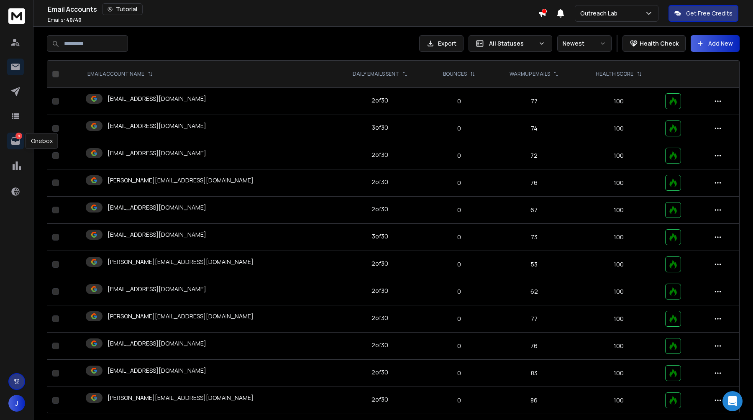 The width and height of the screenshot is (753, 420). What do you see at coordinates (585, 44) in the screenshot?
I see `button: Newest` at bounding box center [585, 44].